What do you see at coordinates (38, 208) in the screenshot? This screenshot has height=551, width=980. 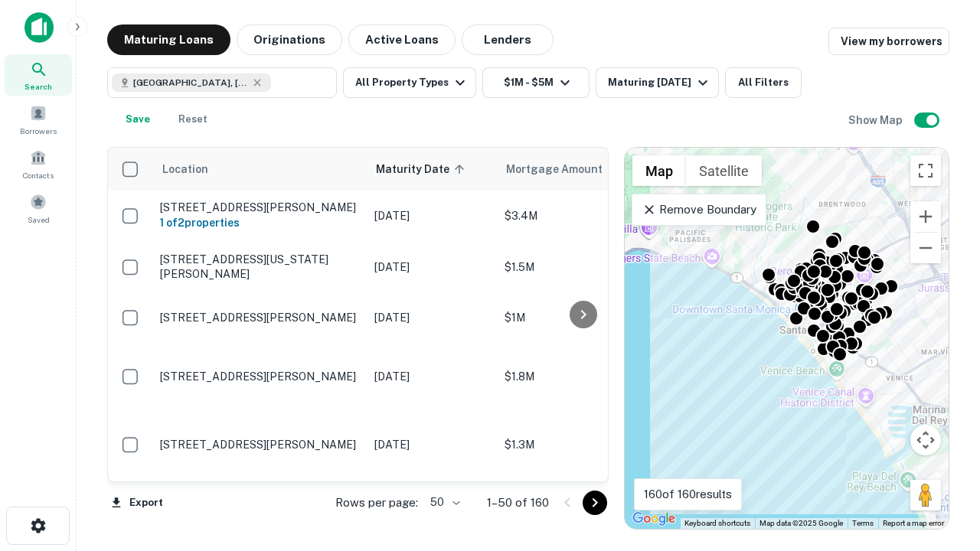 I see `div: Saved` at bounding box center [38, 208].